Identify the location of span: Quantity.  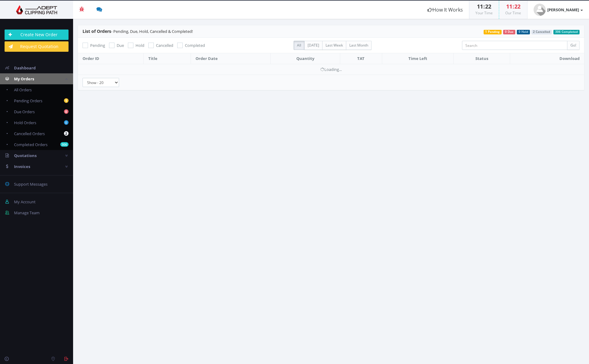
(305, 59).